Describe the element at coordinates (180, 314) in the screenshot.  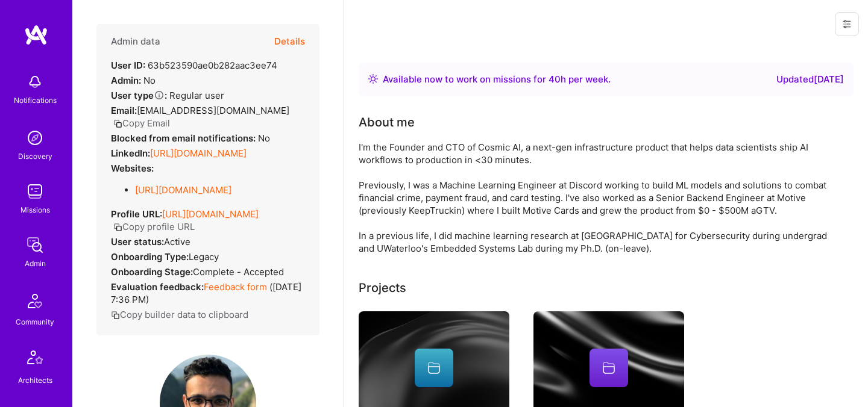
I see `button: Copy builder data to clipboard` at that location.